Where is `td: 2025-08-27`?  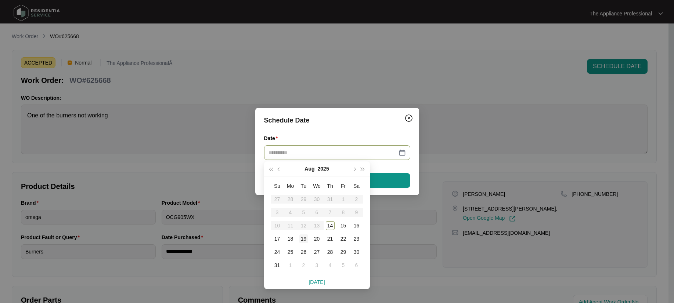
td: 2025-08-27 is located at coordinates (317, 252).